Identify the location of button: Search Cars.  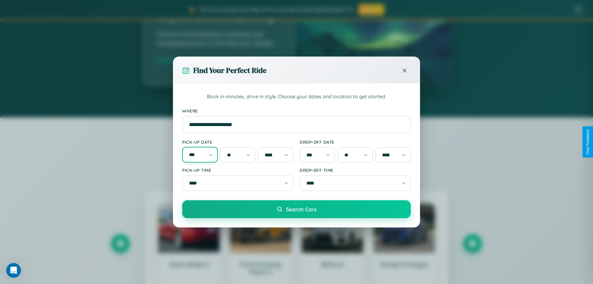
(296, 209).